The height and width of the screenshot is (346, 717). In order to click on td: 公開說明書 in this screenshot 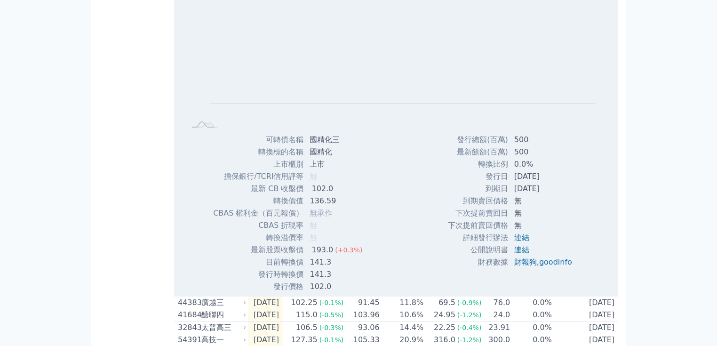, I will do `click(478, 250)`.